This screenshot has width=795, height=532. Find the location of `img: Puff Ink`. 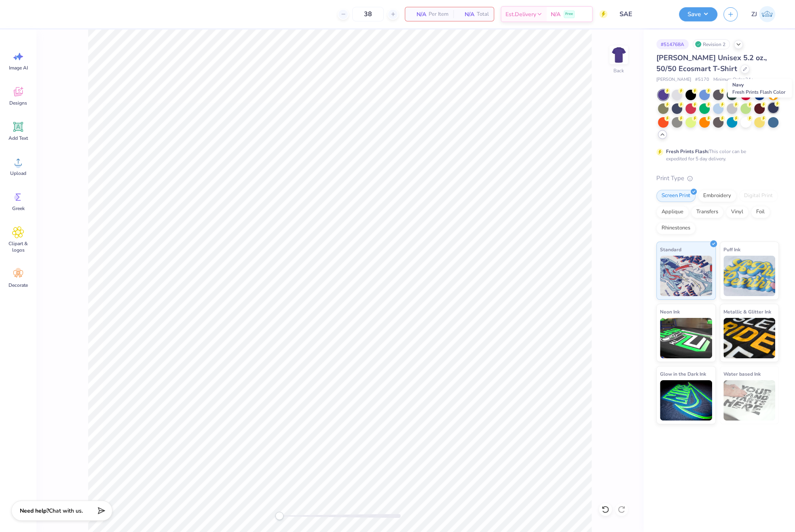

img: Puff Ink is located at coordinates (749, 276).